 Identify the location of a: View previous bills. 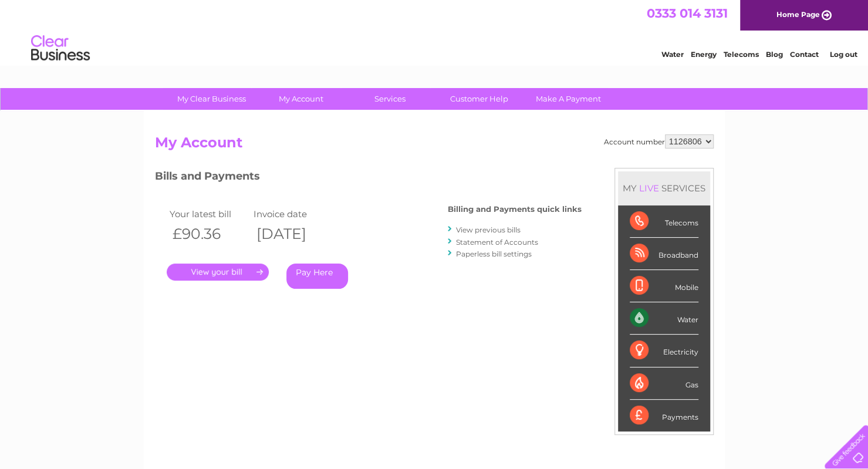
(489, 229).